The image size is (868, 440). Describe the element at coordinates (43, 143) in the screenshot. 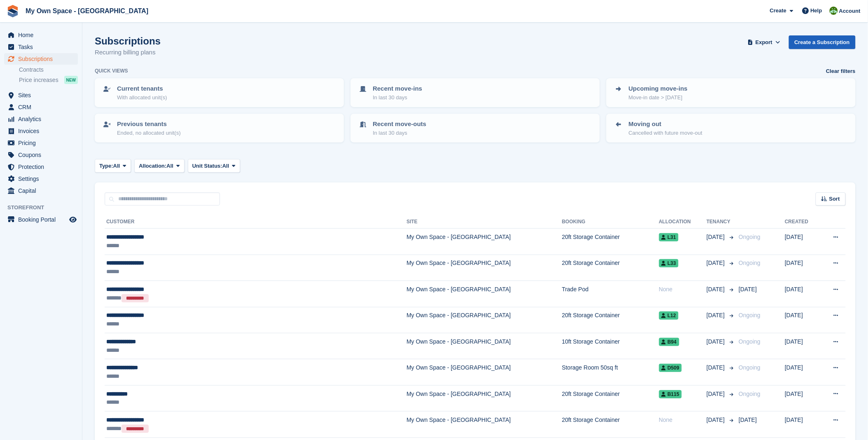

I see `span: Pricing` at that location.